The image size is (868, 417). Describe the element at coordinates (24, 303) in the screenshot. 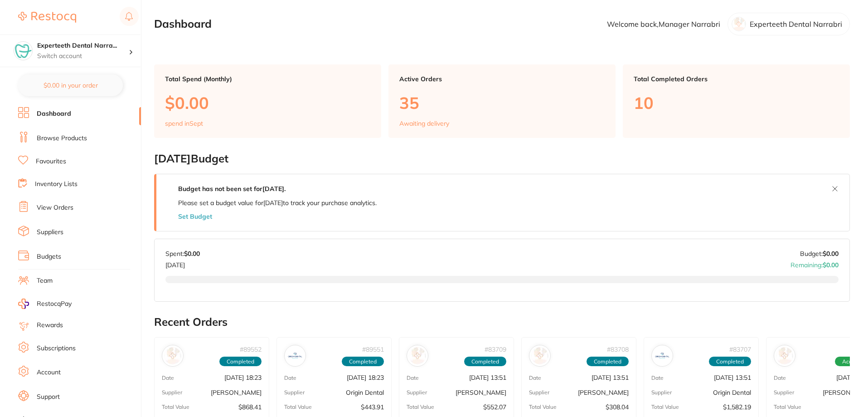

I see `img: RestocqPay` at that location.